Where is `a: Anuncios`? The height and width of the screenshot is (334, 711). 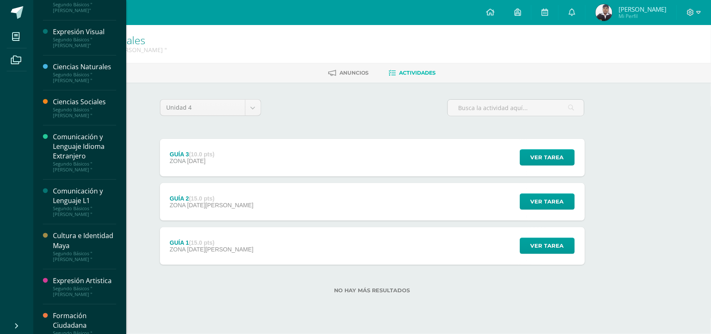 a: Anuncios is located at coordinates (349, 73).